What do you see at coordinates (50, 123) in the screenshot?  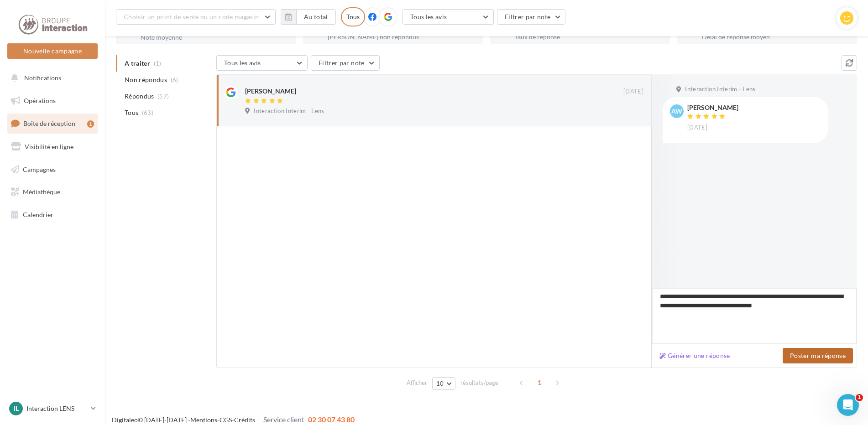 I see `span: Boîte de réception` at bounding box center [50, 123].